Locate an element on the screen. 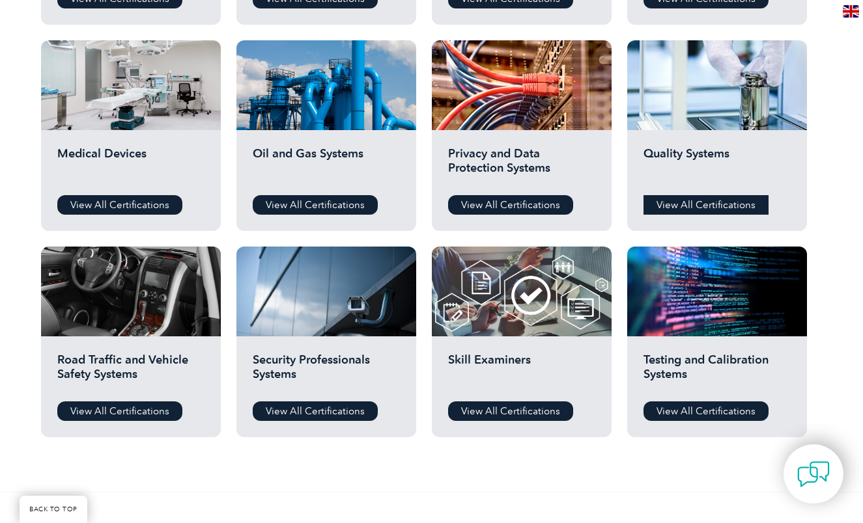 This screenshot has width=863, height=523. h2: Privacy and Data Protection Systems is located at coordinates (522, 166).